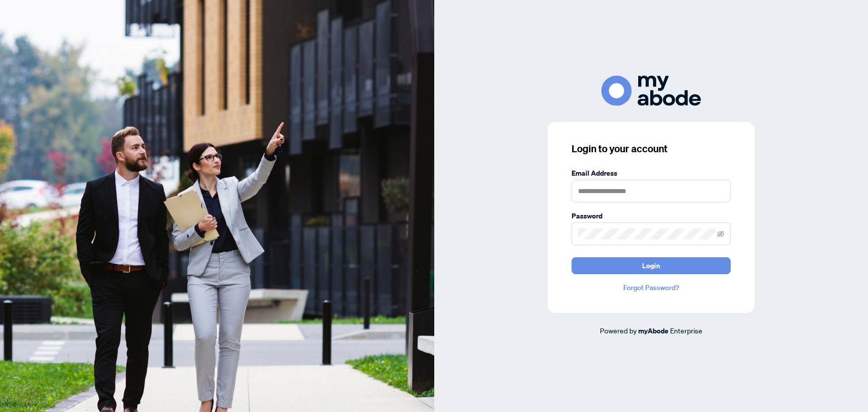 The width and height of the screenshot is (868, 412). What do you see at coordinates (651, 288) in the screenshot?
I see `a: Forgot Password?` at bounding box center [651, 288].